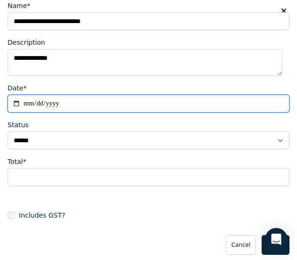 The height and width of the screenshot is (260, 297). Describe the element at coordinates (19, 6) in the screenshot. I see `label: Name*` at that location.